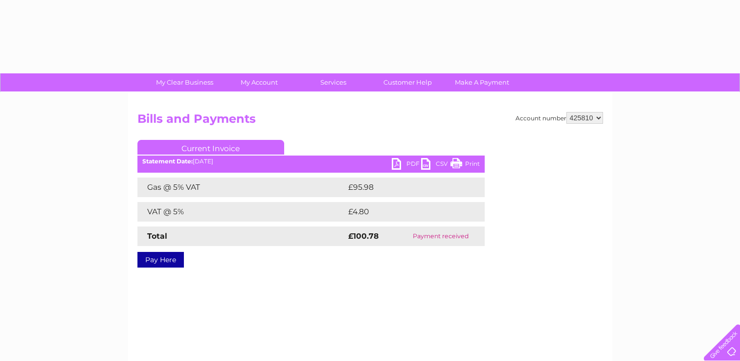 This screenshot has width=740, height=361. What do you see at coordinates (465, 165) in the screenshot?
I see `a: Print` at bounding box center [465, 165].